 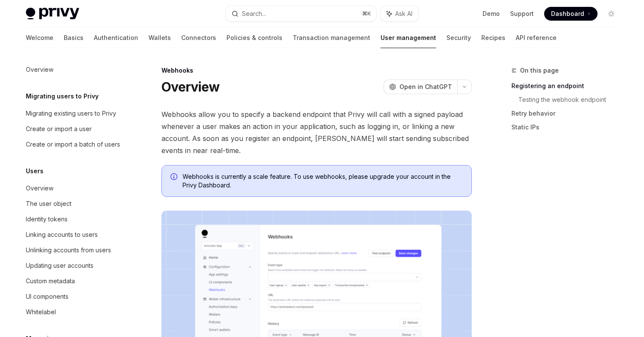 What do you see at coordinates (74, 220) in the screenshot?
I see `a: Identity tokens` at bounding box center [74, 220].